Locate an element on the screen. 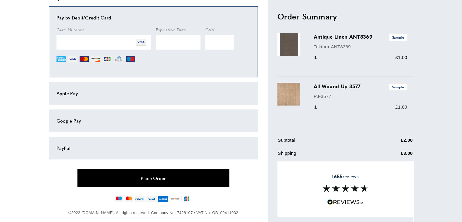 Image resolution: width=462 pixels, height=222 pixels. button: Place Order is located at coordinates (153, 178).